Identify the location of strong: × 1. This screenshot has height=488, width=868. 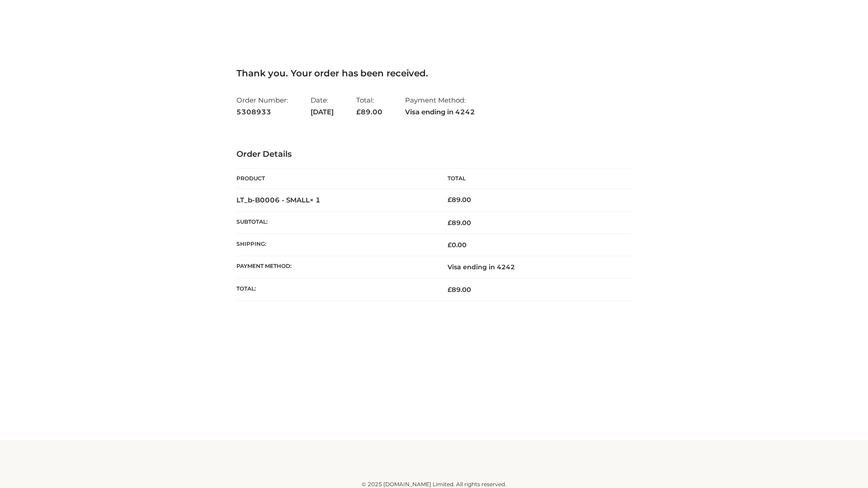
(315, 200).